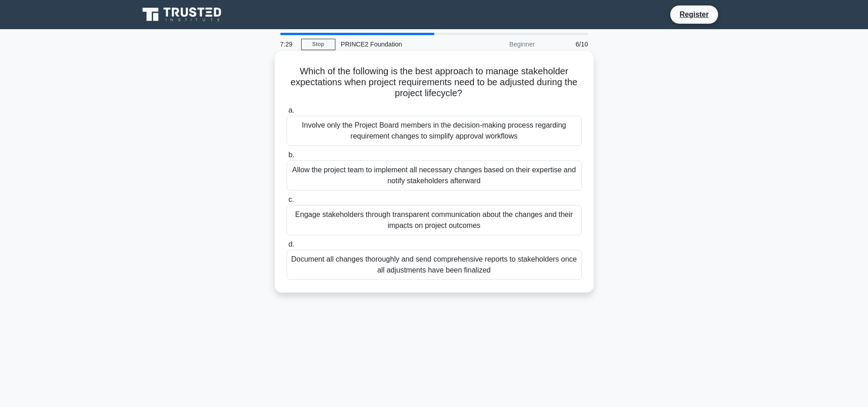  I want to click on div: 6/10, so click(567, 45).